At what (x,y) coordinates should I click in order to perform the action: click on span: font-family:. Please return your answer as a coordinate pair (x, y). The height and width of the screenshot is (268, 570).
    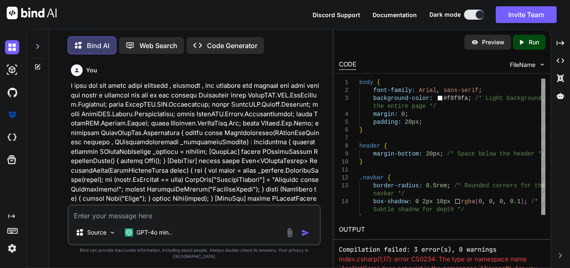
    Looking at the image, I should click on (395, 90).